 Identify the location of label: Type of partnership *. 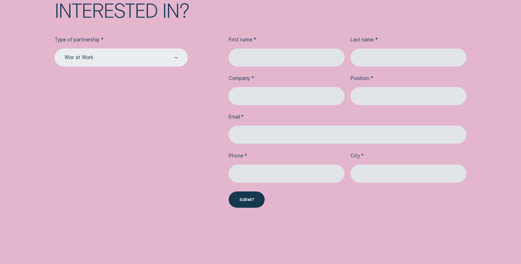
(121, 40).